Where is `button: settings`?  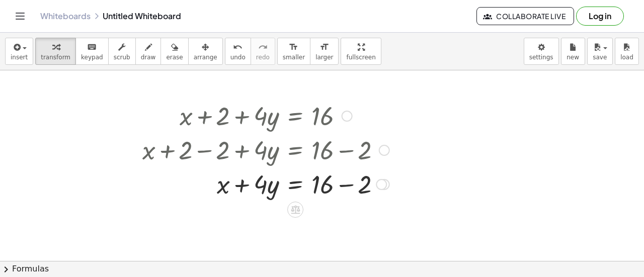
button: settings is located at coordinates (541, 51).